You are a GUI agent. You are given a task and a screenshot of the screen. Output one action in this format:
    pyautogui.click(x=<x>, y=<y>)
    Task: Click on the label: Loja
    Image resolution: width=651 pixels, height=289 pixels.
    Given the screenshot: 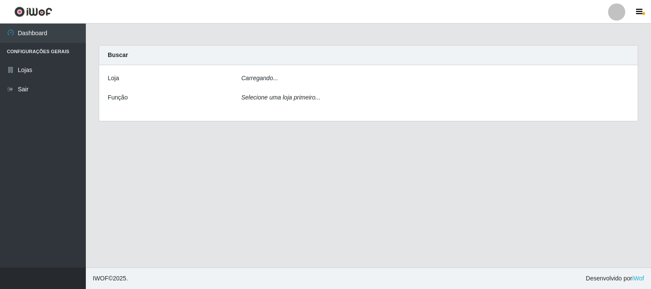 What is the action you would take?
    pyautogui.click(x=113, y=78)
    